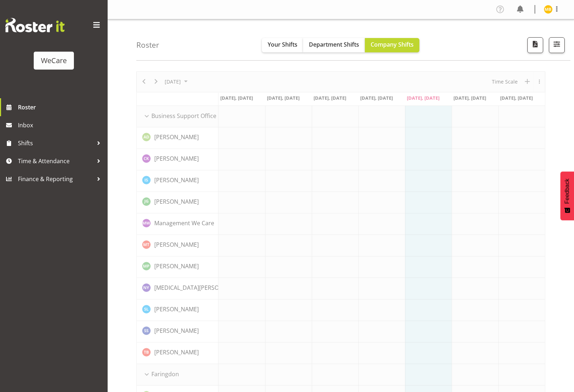 The height and width of the screenshot is (392, 574). What do you see at coordinates (55, 161) in the screenshot?
I see `span: Time & Attendance` at bounding box center [55, 161].